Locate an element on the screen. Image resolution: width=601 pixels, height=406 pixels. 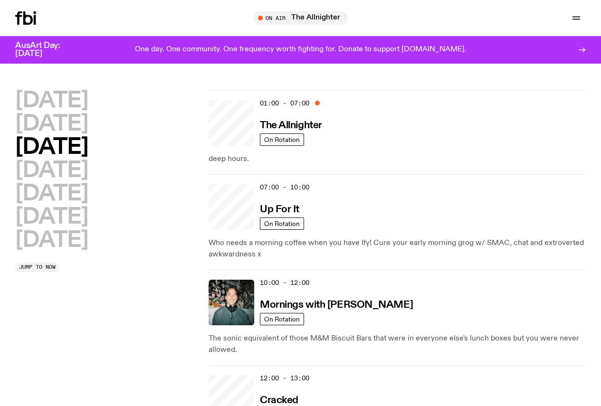
span: 12:00 - 13:00 is located at coordinates (285, 378).